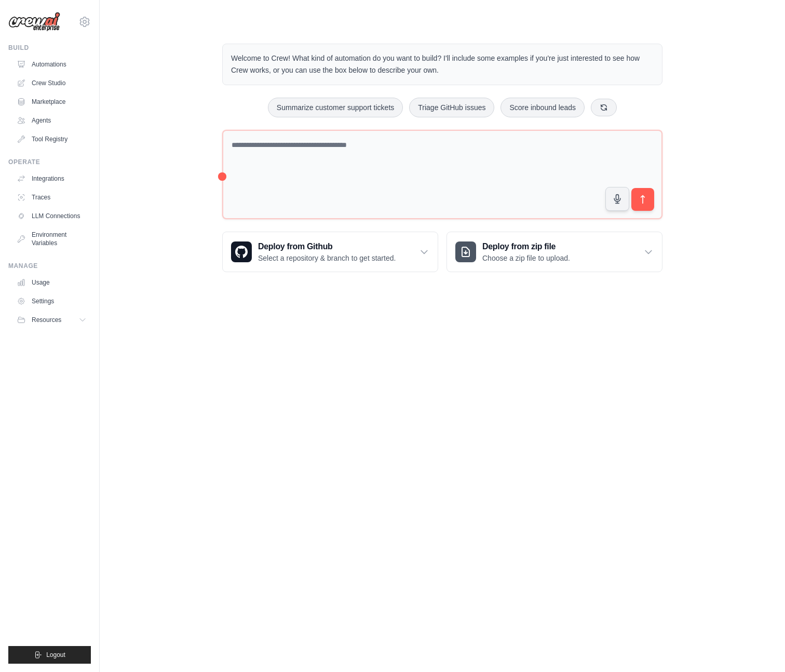 The width and height of the screenshot is (785, 672). Describe the element at coordinates (542, 107) in the screenshot. I see `button: Score inbound leads` at that location.